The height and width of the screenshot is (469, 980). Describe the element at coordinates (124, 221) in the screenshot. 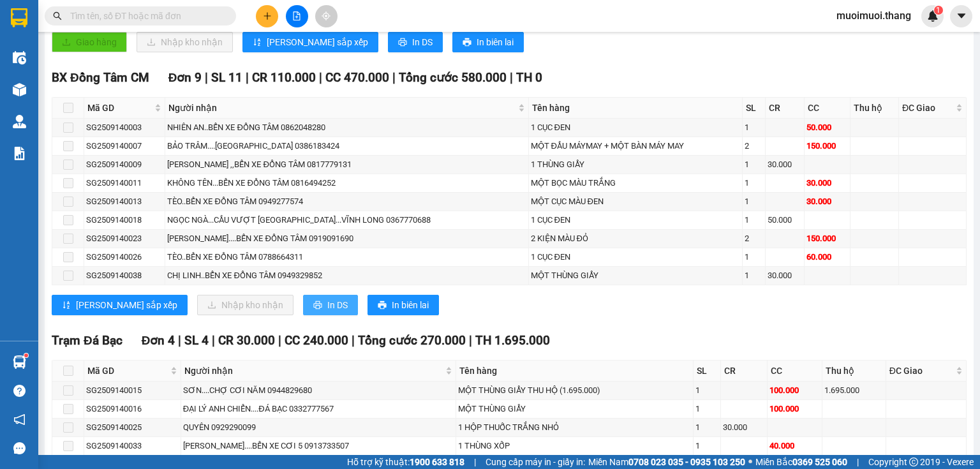

I see `div: SG2509140018` at that location.